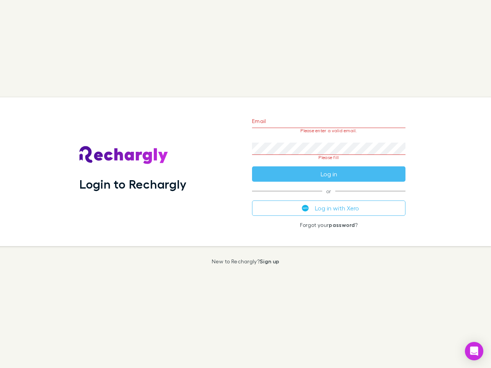  I want to click on h1: Login to Rechargly, so click(133, 184).